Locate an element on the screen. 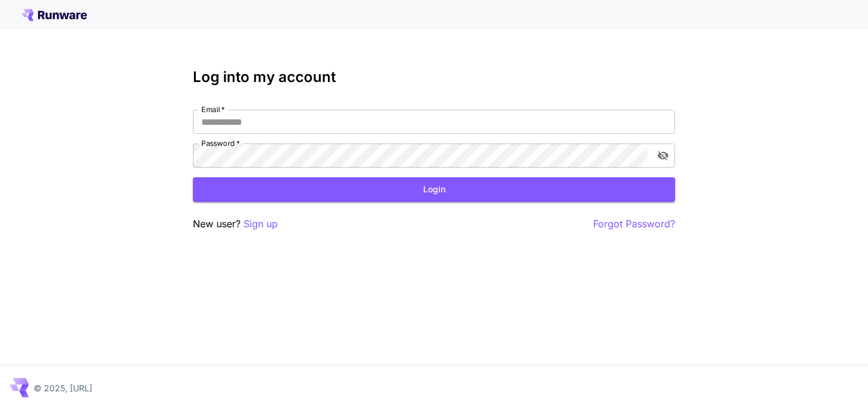  p: Forgot Password? is located at coordinates (635, 223).